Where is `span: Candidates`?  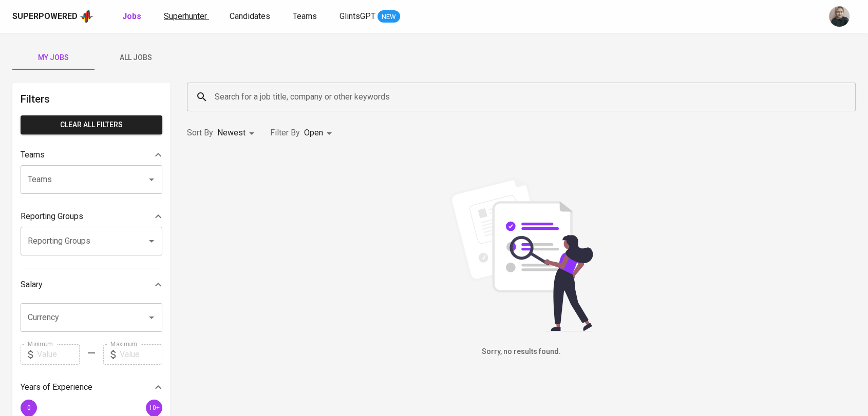 span: Candidates is located at coordinates (249, 16).